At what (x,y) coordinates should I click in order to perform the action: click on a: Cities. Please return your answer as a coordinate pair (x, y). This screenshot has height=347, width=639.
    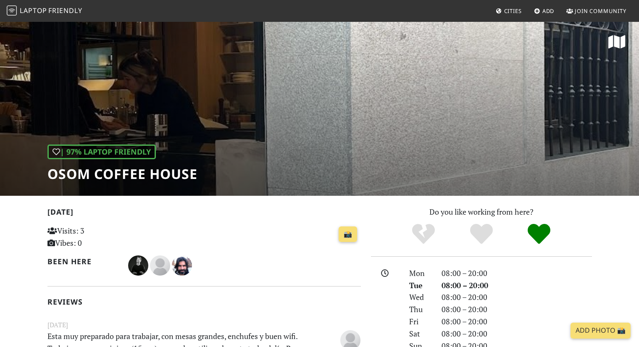
    Looking at the image, I should click on (508, 11).